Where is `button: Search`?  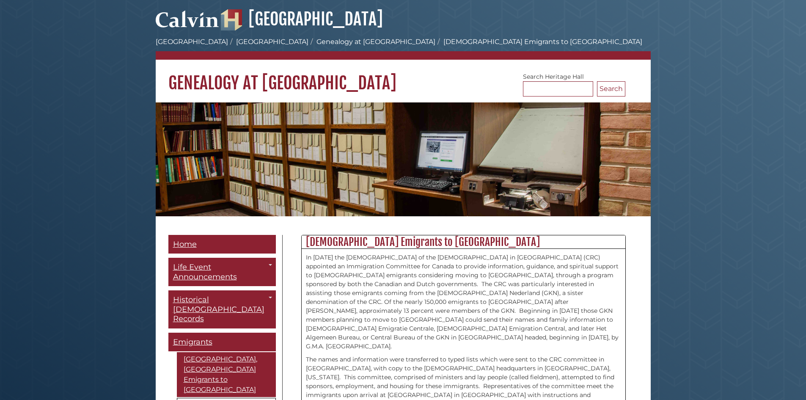 button: Search is located at coordinates (611, 89).